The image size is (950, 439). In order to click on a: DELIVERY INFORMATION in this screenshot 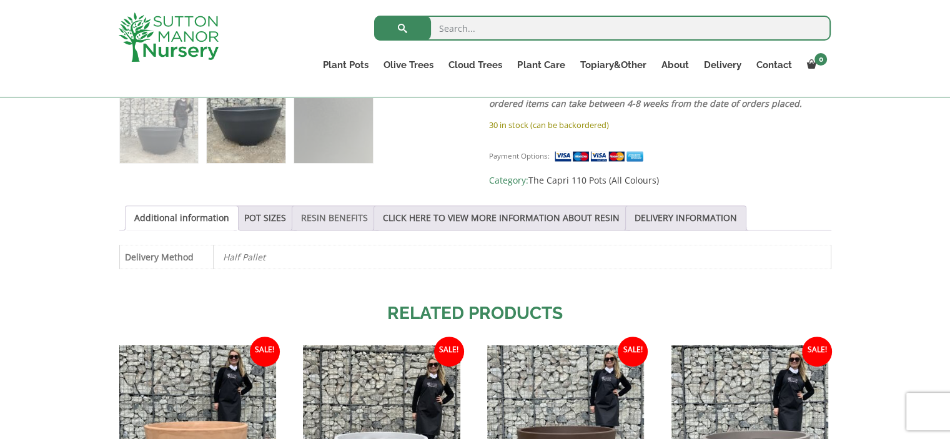, I will do `click(686, 218)`.